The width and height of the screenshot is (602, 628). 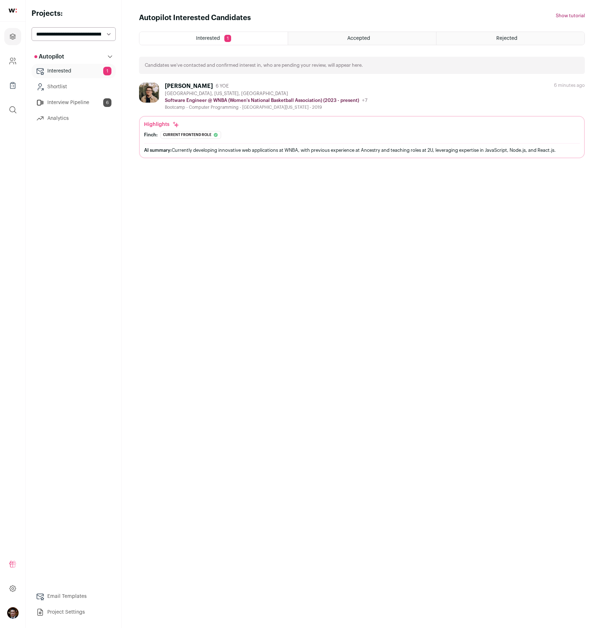 I want to click on a: Company Lists, so click(x=13, y=85).